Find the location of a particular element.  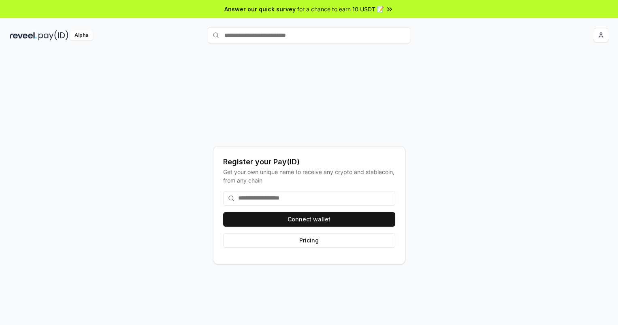

div: Register your Pay(ID) is located at coordinates (309, 162).